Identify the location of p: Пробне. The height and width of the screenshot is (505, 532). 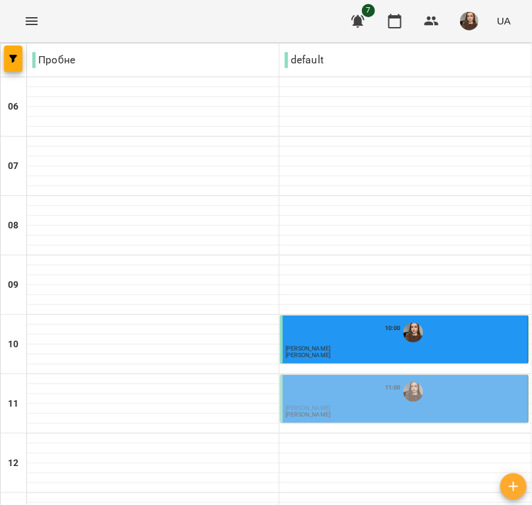
(53, 60).